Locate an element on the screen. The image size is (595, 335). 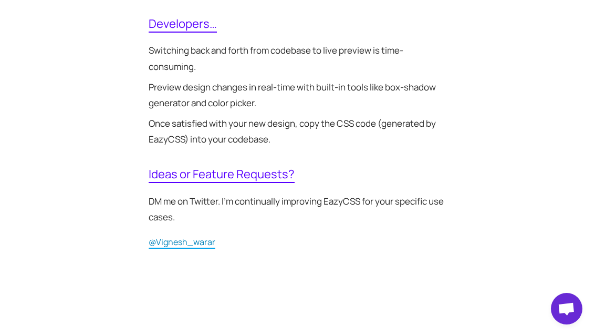
p: DM me on Twitter. I’m continually improving EazyCSS for your specific use cases. is located at coordinates (297, 209).